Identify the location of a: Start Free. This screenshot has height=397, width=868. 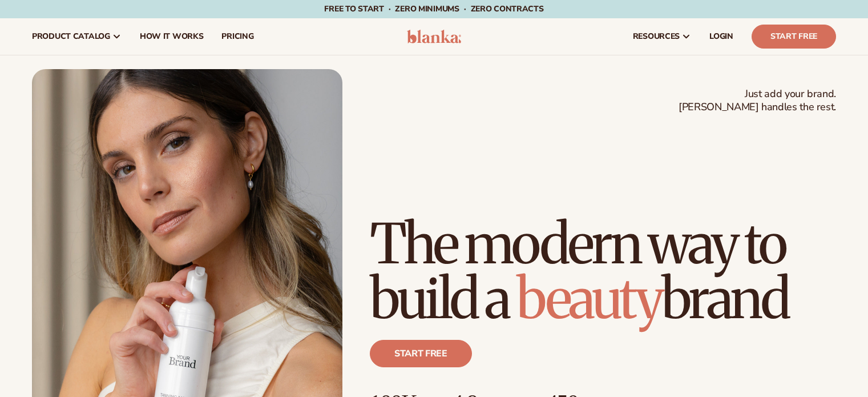
(794, 37).